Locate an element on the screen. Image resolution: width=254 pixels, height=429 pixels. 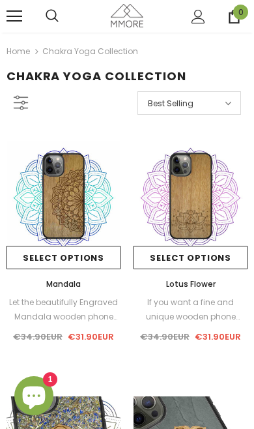
a: Lotus Flower is located at coordinates (190, 284).